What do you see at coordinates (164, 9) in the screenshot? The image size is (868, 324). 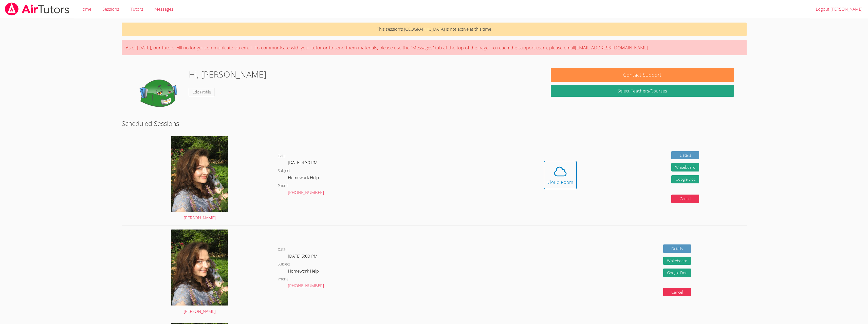 I see `span: Messages` at bounding box center [164, 9].